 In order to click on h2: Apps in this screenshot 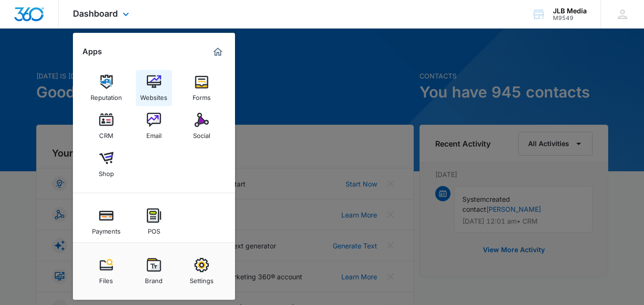, I will do `click(92, 51)`.